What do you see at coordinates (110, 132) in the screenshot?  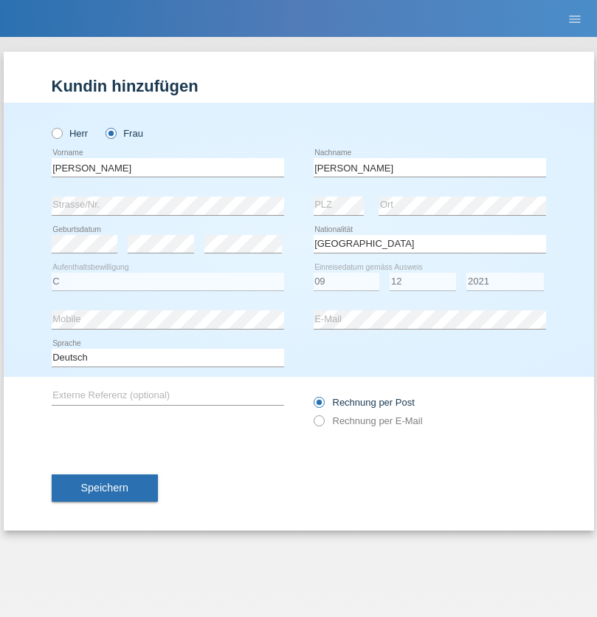 I see `input: Frau` at bounding box center [110, 132].